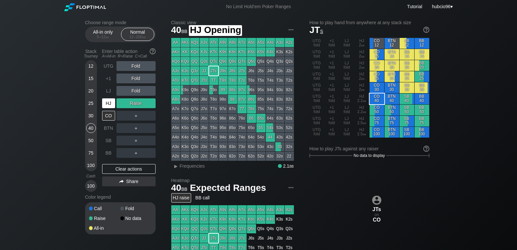  Describe the element at coordinates (289, 99) in the screenshot. I see `div: 82s` at that location.